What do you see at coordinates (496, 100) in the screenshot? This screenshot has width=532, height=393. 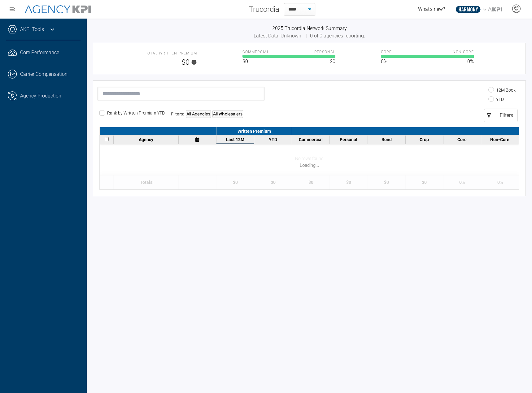 I see `label: YTD` at bounding box center [496, 100].